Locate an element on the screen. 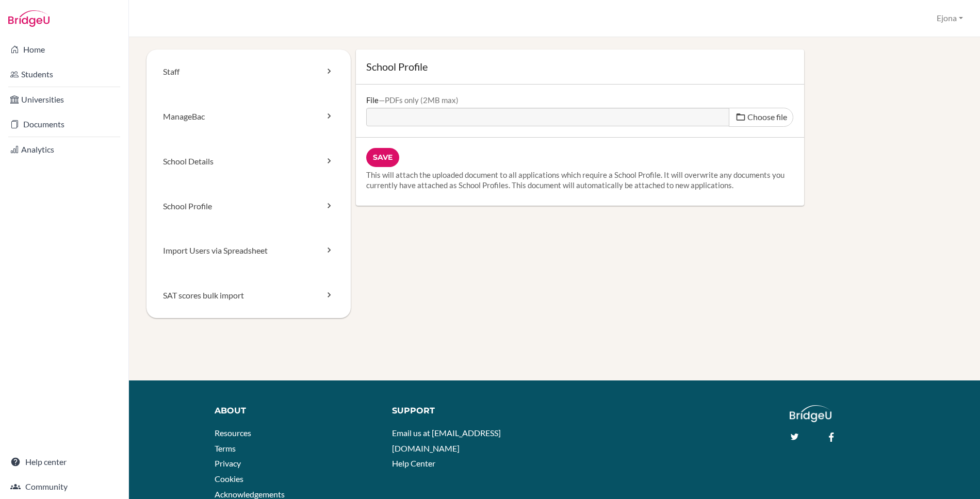 This screenshot has height=499, width=980. a: Cookies is located at coordinates (229, 478).